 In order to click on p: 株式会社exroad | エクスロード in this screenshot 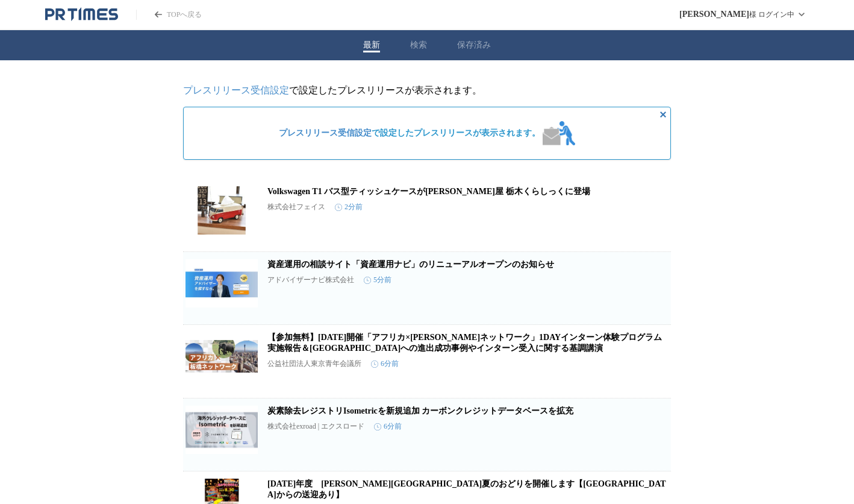, I will do `click(316, 426)`.